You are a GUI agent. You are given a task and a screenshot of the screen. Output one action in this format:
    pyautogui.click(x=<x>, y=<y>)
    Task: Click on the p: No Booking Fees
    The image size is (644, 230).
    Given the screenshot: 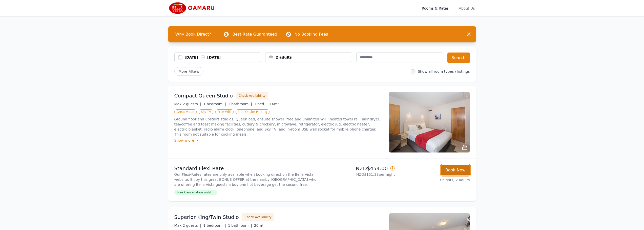 What is the action you would take?
    pyautogui.click(x=311, y=34)
    